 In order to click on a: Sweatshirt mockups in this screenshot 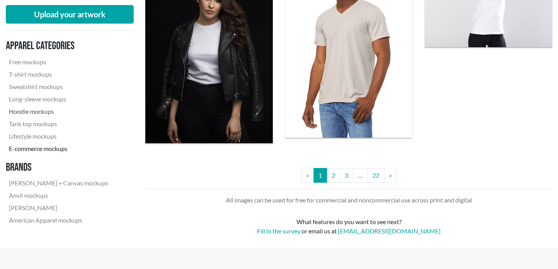, I will do `click(58, 87)`.